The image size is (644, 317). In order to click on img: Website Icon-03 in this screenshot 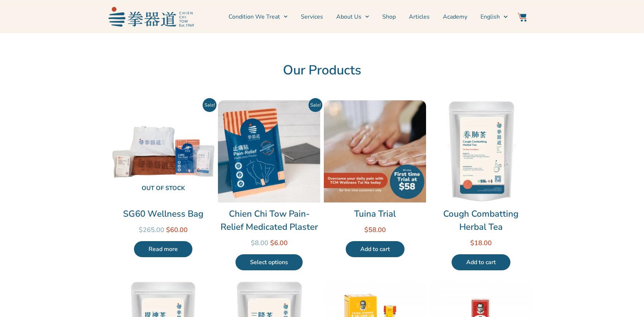, I will do `click(522, 17)`.